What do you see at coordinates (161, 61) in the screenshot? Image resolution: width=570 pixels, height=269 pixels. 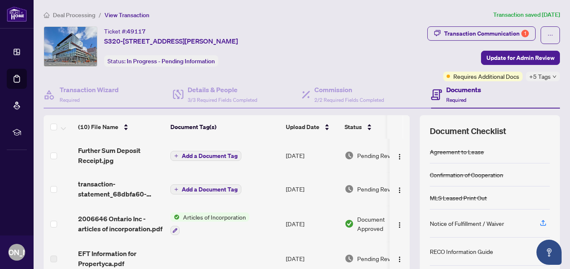 I see `div: Status:` at bounding box center [161, 61].